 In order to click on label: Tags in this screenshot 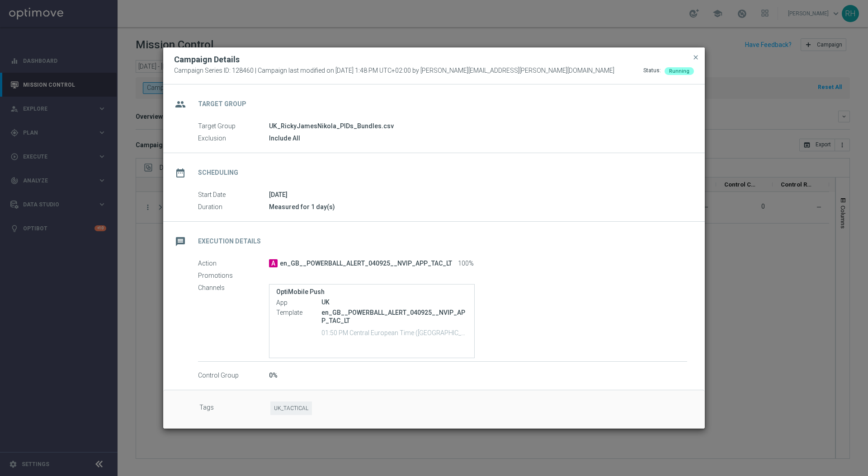, I will do `click(235, 408)`.